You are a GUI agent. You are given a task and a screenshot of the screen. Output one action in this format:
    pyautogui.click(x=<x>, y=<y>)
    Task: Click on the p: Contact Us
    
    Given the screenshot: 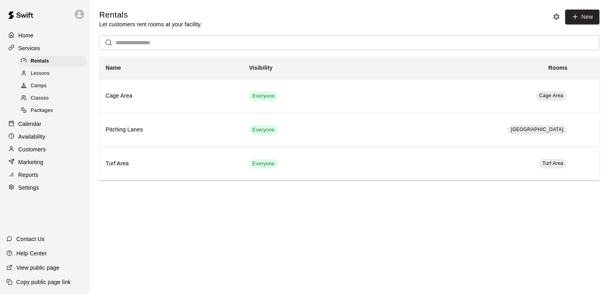 What is the action you would take?
    pyautogui.click(x=30, y=239)
    